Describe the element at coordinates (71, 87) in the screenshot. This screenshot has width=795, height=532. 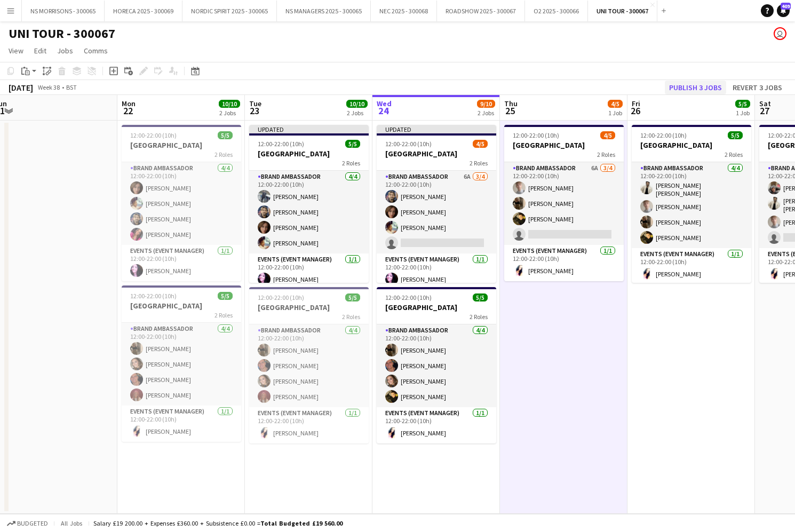
I see `div: BST` at that location.